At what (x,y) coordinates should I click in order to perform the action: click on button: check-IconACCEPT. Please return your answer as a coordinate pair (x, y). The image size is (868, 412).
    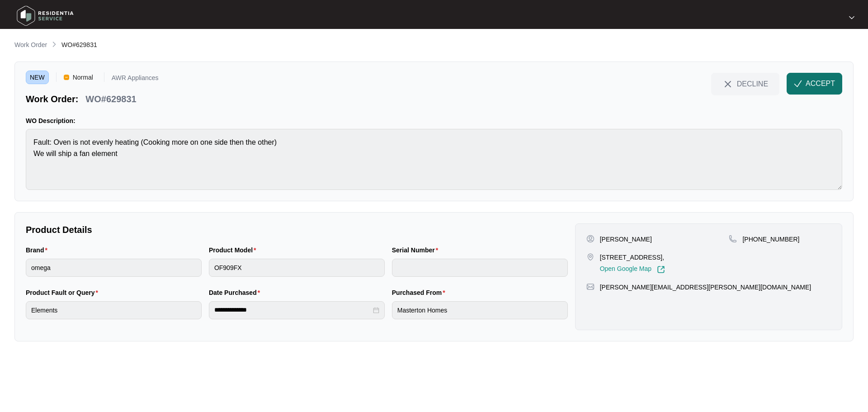
    Looking at the image, I should click on (814, 84).